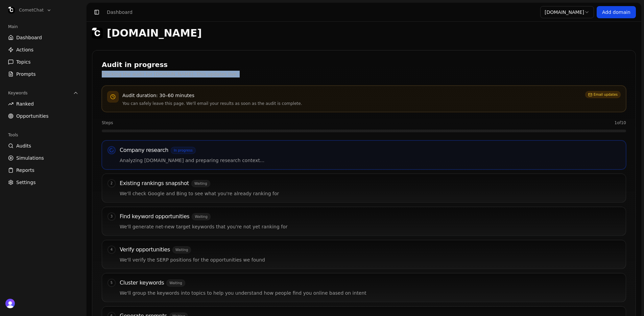 Image resolution: width=644 pixels, height=316 pixels. I want to click on span: Current, so click(111, 150).